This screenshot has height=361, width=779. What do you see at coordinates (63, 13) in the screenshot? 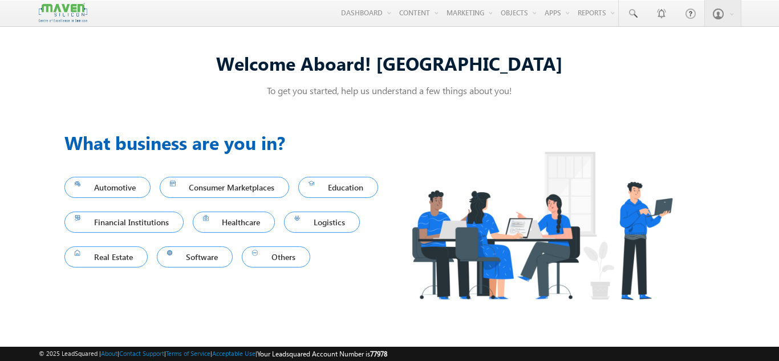
I see `img: Custom Logo` at bounding box center [63, 13].